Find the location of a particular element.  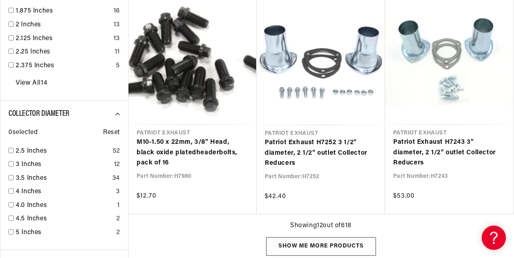

div: 1 is located at coordinates (119, 205).